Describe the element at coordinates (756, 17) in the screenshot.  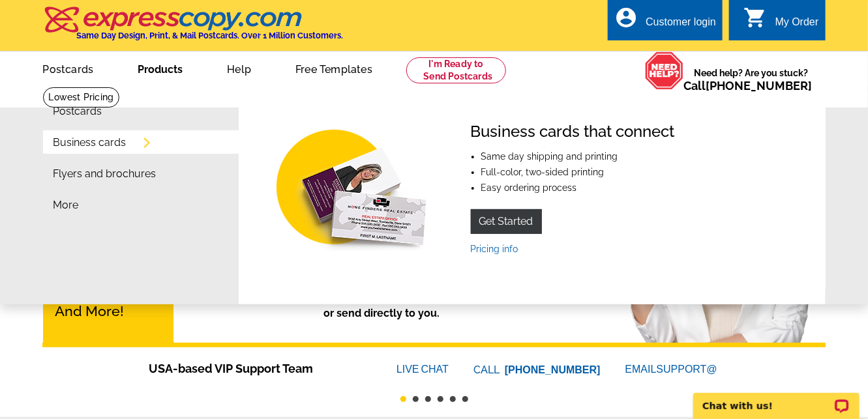
I see `i: shopping_cart` at that location.